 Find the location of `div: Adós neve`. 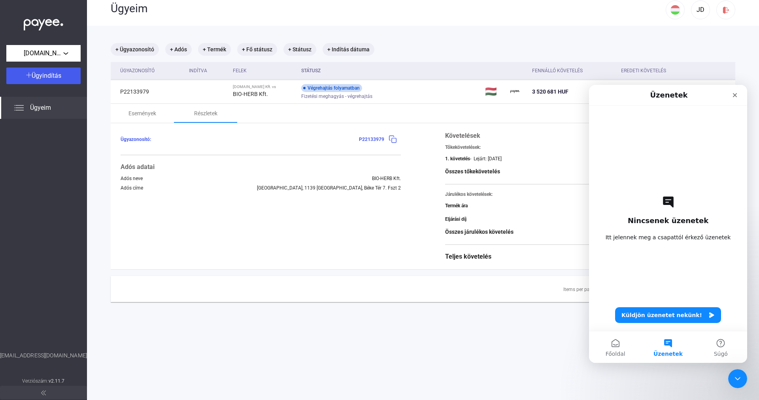

div: Adós neve is located at coordinates (132, 179).